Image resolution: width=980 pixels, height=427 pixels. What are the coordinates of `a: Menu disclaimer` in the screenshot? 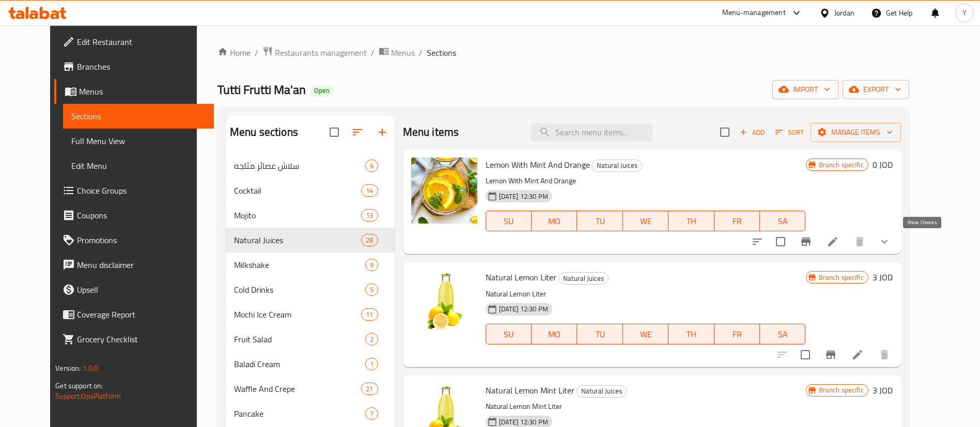 It's located at (134, 265).